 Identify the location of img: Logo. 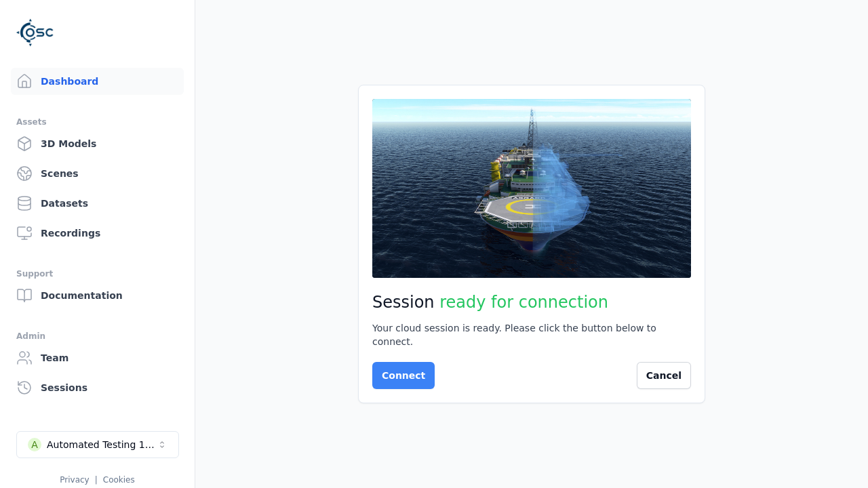
(36, 32).